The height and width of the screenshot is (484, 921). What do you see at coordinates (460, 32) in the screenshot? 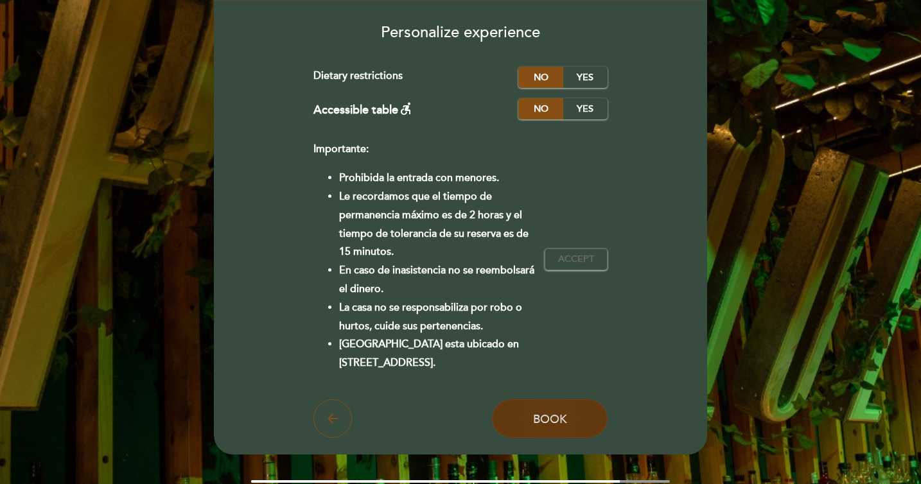
I see `span: Personalize experience` at bounding box center [460, 32].